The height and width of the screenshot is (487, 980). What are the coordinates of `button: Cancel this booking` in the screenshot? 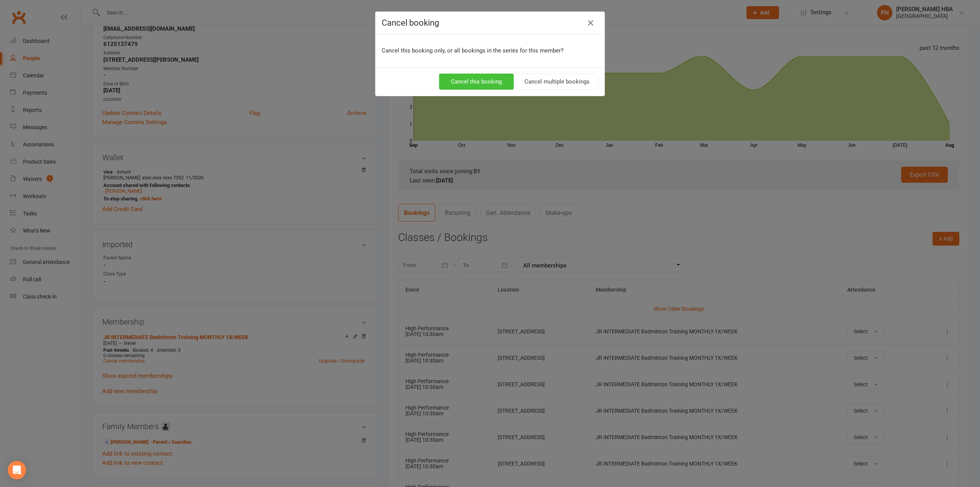 It's located at (476, 82).